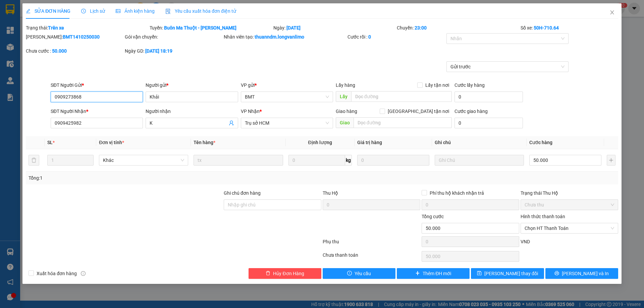 Image resolution: width=644 pixels, height=308 pixels. Describe the element at coordinates (612, 13) in the screenshot. I see `span: close` at that location.